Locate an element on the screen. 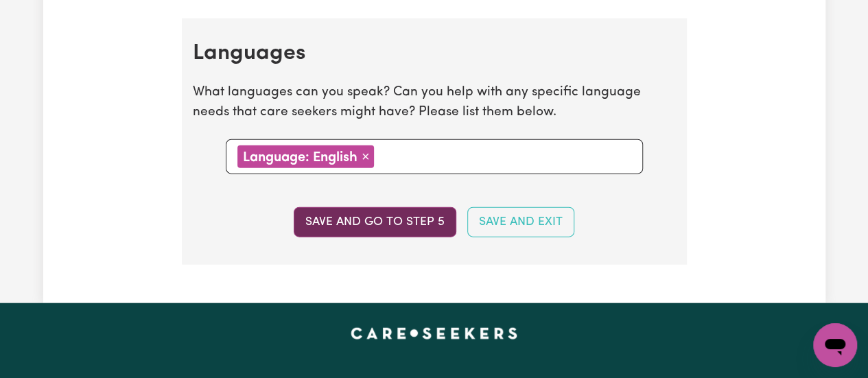 The height and width of the screenshot is (378, 868). button: Remove is located at coordinates (366, 156).